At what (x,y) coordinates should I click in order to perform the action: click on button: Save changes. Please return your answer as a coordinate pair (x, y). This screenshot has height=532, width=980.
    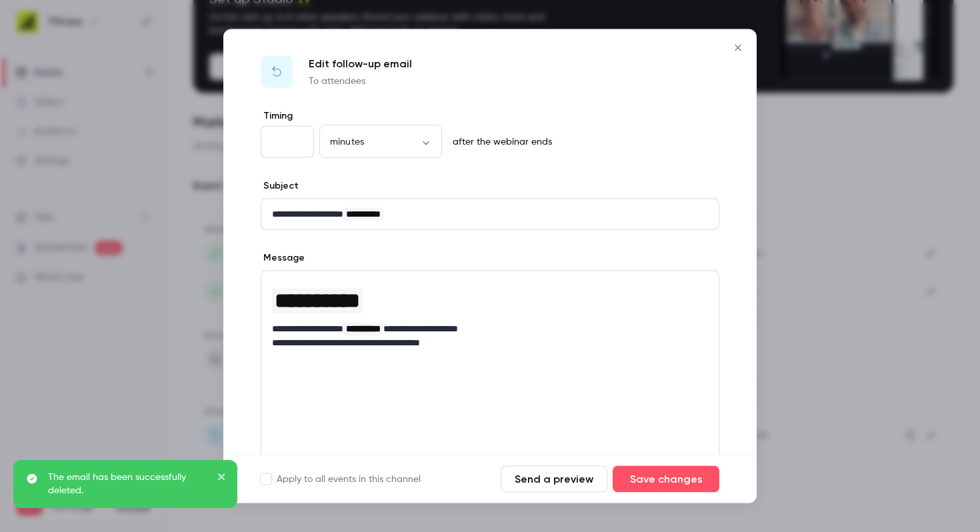
    Looking at the image, I should click on (666, 479).